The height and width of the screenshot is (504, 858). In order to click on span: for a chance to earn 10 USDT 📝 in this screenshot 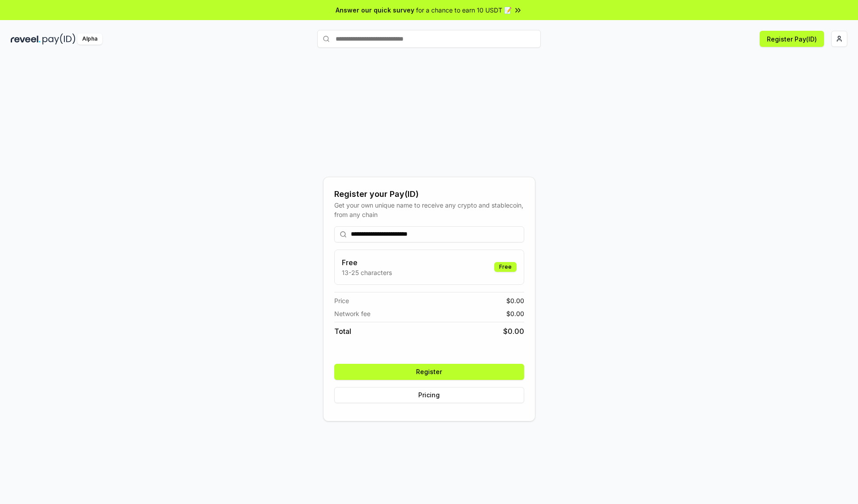, I will do `click(464, 10)`.